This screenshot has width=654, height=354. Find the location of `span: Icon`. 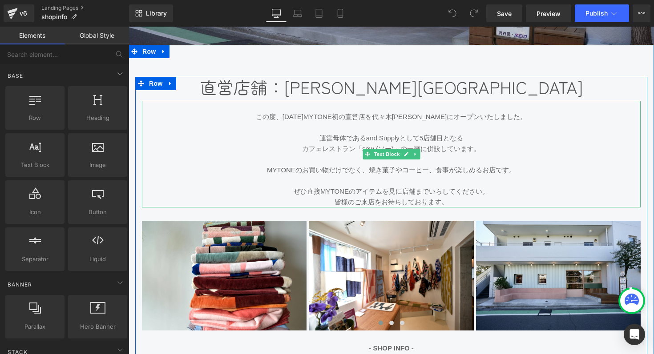

span: Icon is located at coordinates (35, 212).